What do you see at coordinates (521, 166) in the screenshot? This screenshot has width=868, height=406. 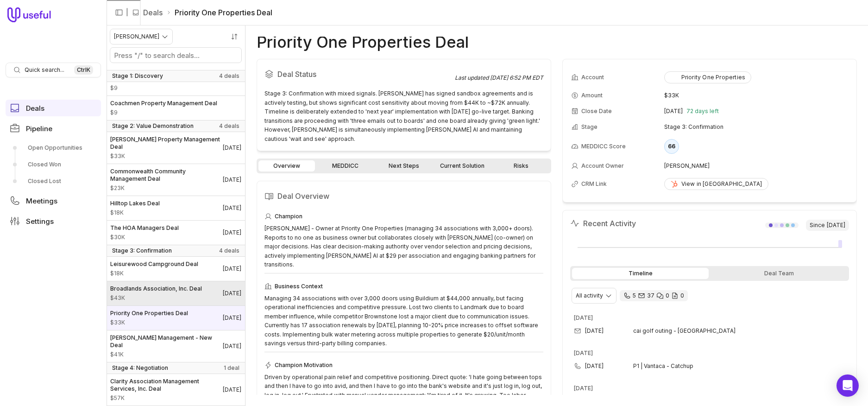 I see `a: Risks` at bounding box center [521, 166].